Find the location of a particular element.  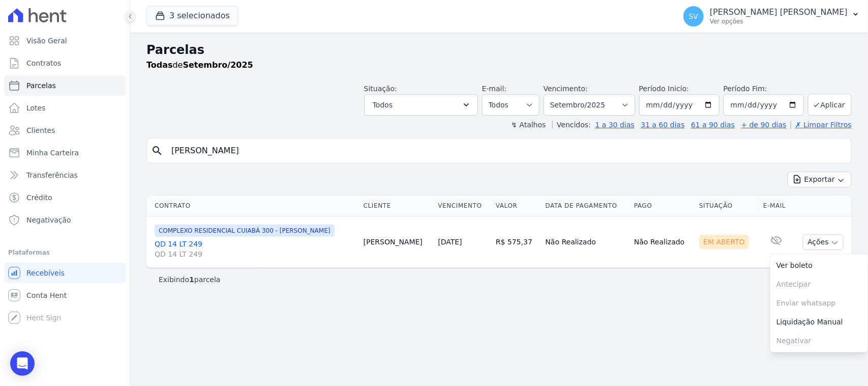

a: Contratos is located at coordinates (65, 63).